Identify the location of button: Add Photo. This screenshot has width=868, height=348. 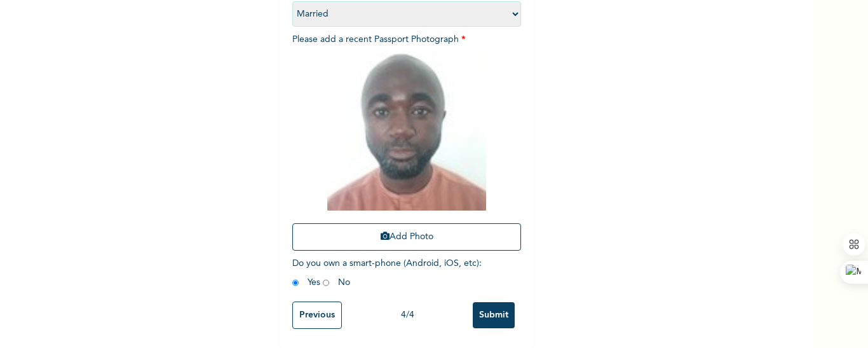
(407, 236).